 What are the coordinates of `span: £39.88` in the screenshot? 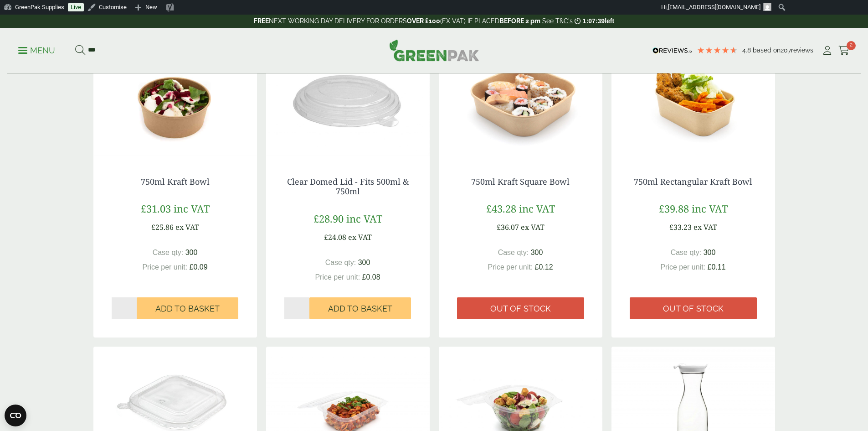 It's located at (674, 208).